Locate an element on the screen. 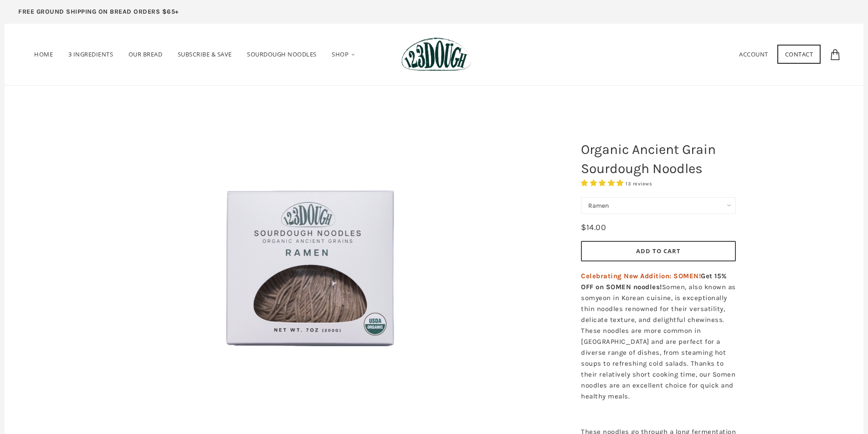  span: Shop is located at coordinates (340, 54).